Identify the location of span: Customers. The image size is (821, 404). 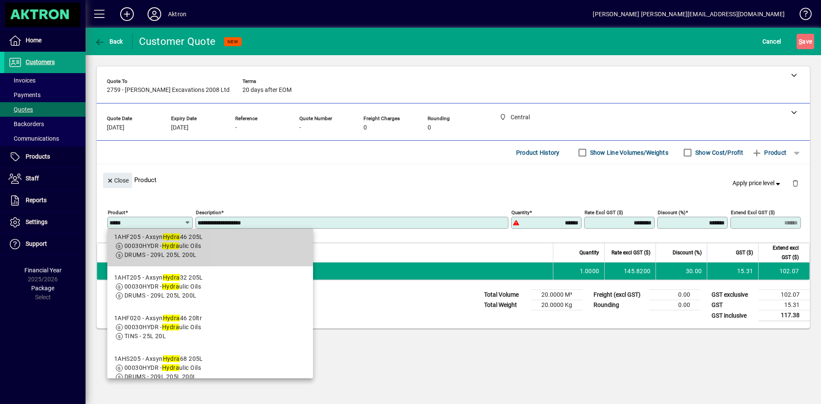
(40, 62).